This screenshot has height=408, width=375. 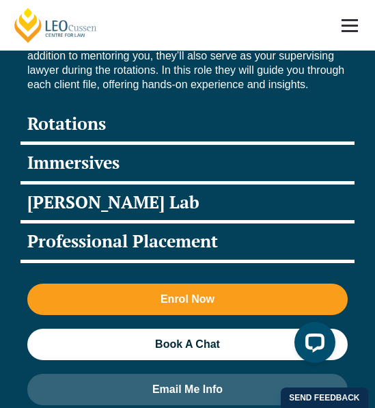 I want to click on div: Professional Placement, so click(x=187, y=243).